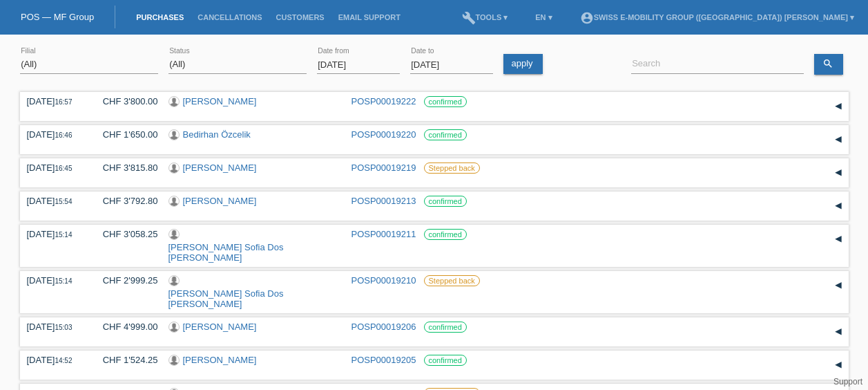 This screenshot has width=868, height=390. What do you see at coordinates (370, 17) in the screenshot?
I see `a: Email Support` at bounding box center [370, 17].